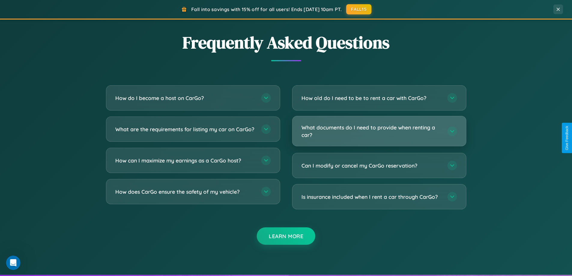  Describe the element at coordinates (372, 131) in the screenshot. I see `h3: What documents do I need to provide when renting a car?` at that location.